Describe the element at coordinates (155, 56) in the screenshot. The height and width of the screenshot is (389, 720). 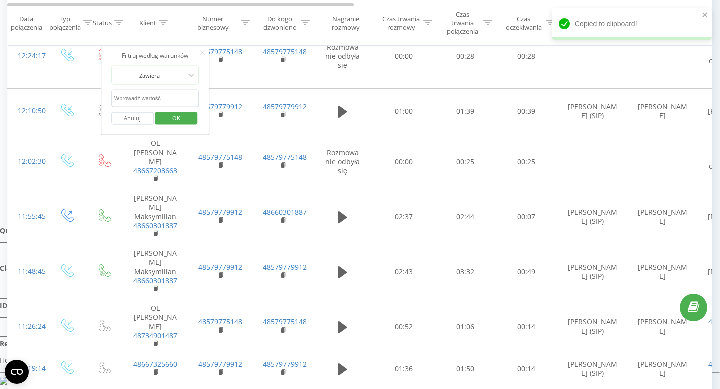
I see `div: Filtruj według warunków` at that location.